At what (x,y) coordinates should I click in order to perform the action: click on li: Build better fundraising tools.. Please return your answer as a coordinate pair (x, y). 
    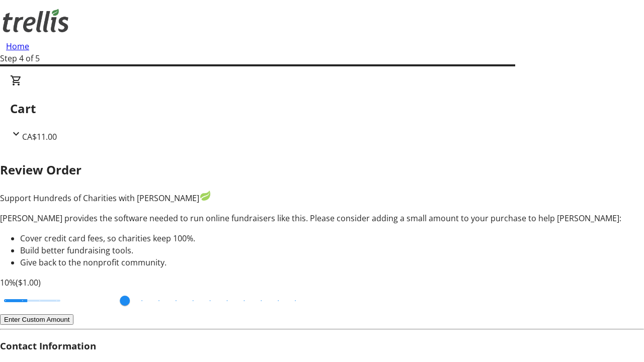
    Looking at the image, I should click on (332, 250).